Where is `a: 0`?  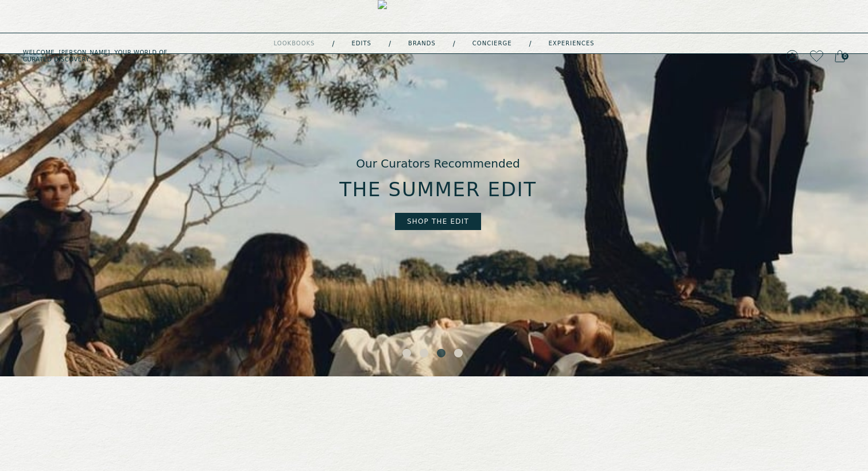
a: 0 is located at coordinates (840, 56).